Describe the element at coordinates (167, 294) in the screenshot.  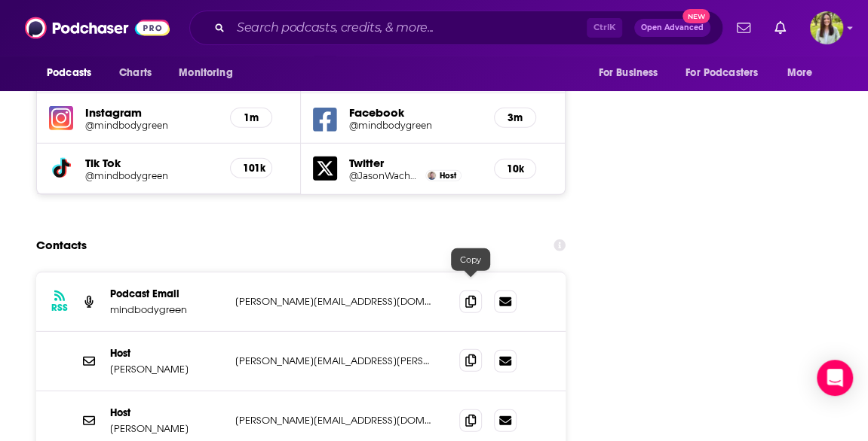
I see `p: Podcast Email` at that location.